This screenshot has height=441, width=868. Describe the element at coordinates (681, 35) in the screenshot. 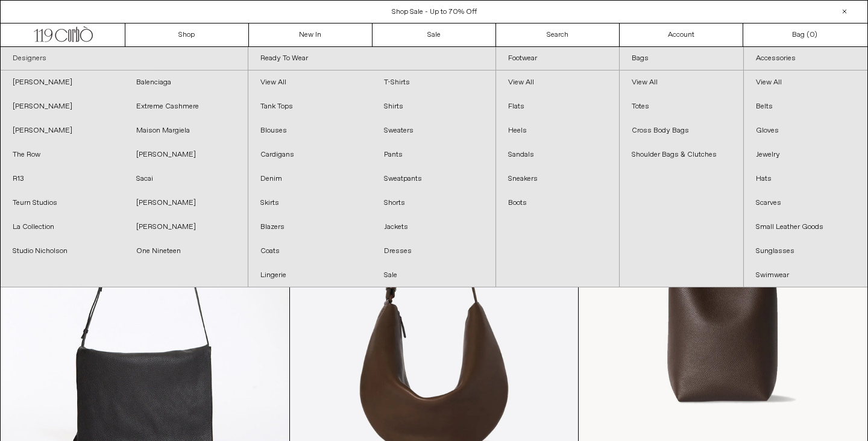

I see `a: Account` at that location.